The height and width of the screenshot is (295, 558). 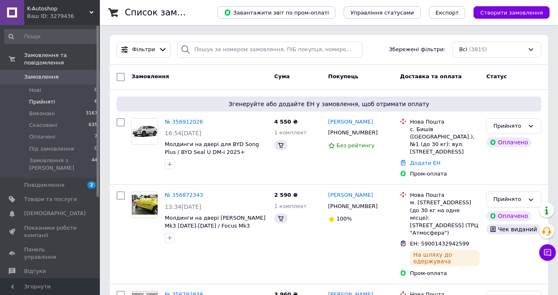 I want to click on span: Управління статусами, so click(x=382, y=12).